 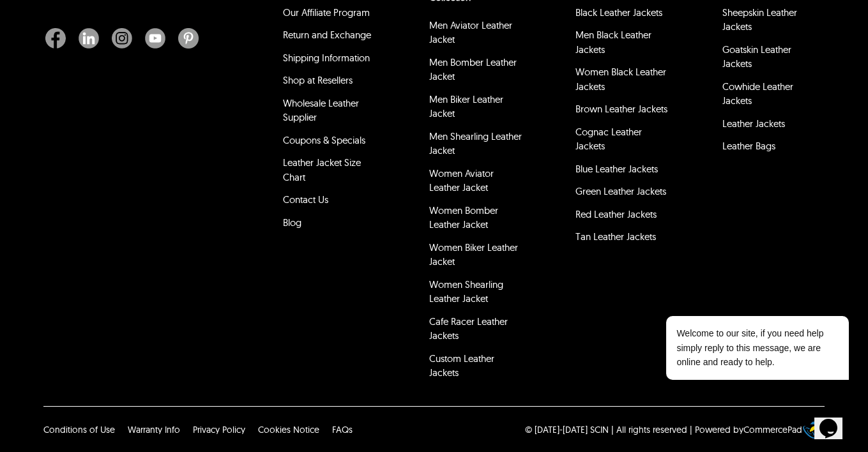 I want to click on li: Our Affiliate Program, so click(x=329, y=15).